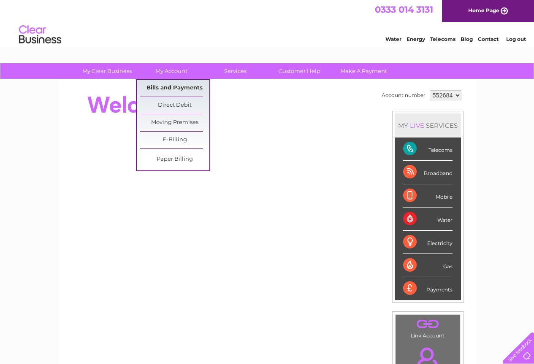 This screenshot has width=534, height=364. I want to click on a: Make A Payment, so click(364, 71).